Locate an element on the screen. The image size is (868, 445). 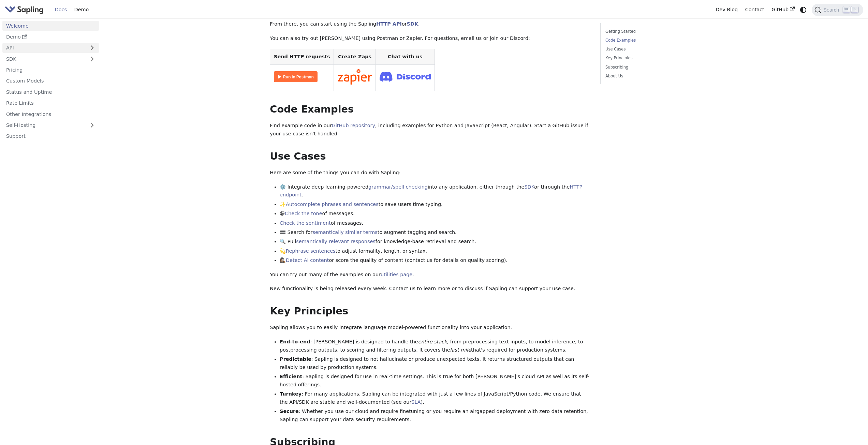
span: Search is located at coordinates (832, 10).